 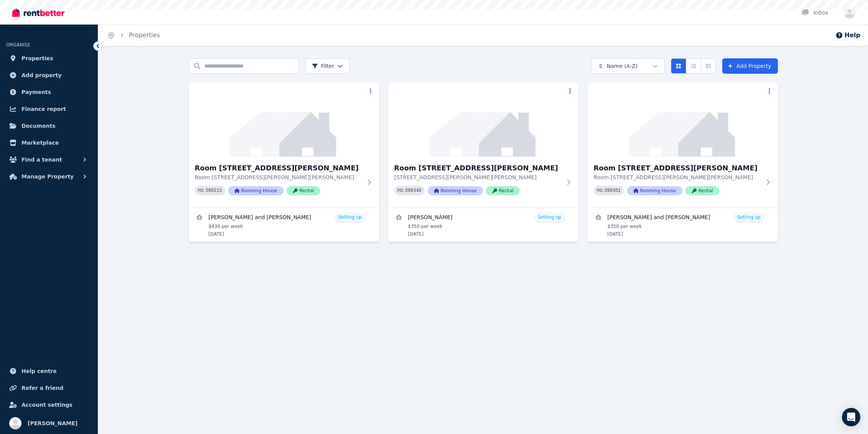 I want to click on img: Room 2, 27 Brenda Ave, so click(x=483, y=120).